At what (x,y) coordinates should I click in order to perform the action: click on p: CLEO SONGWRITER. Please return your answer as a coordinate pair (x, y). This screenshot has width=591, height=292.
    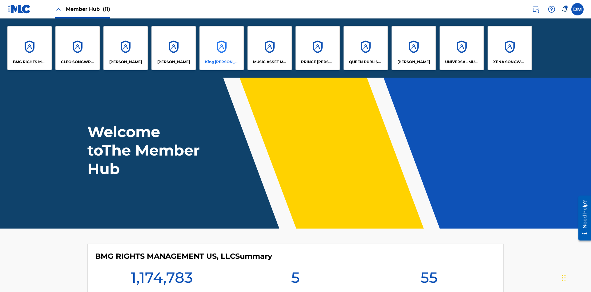
    Looking at the image, I should click on (78, 62).